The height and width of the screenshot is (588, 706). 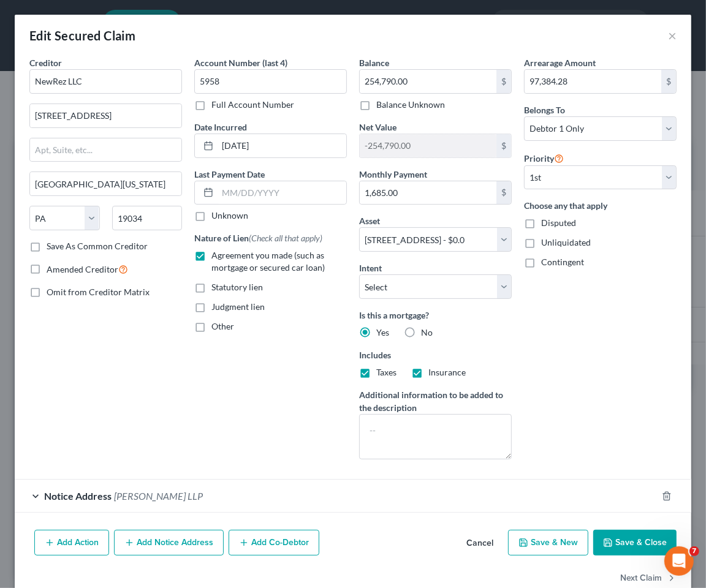 I want to click on span: Unliquidated, so click(x=566, y=242).